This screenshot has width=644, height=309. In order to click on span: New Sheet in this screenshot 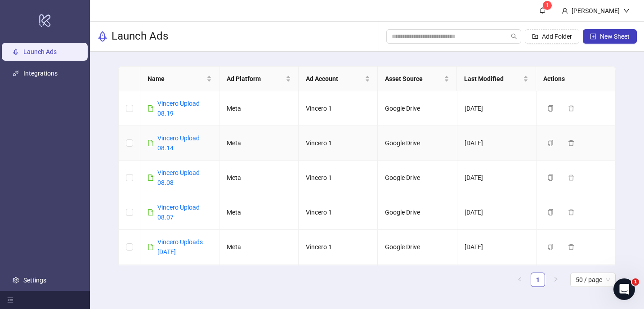, I will do `click(615, 37)`.